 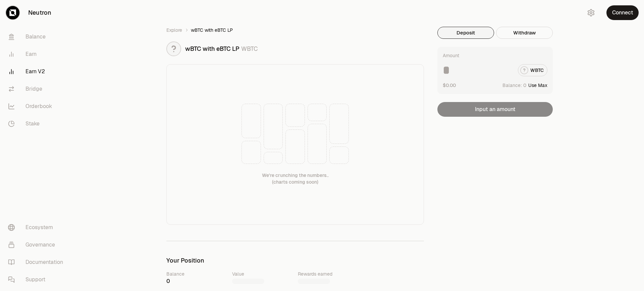 What do you see at coordinates (623, 13) in the screenshot?
I see `button: Connect` at bounding box center [623, 13].